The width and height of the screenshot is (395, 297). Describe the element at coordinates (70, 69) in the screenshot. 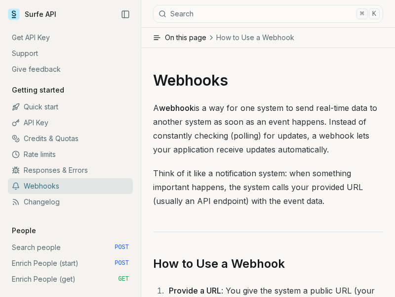

I see `a: Give feedback` at that location.